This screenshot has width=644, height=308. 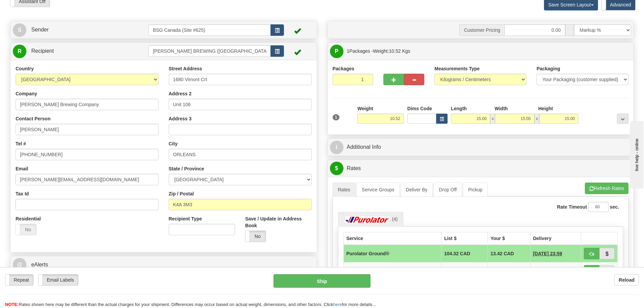 What do you see at coordinates (20, 30) in the screenshot?
I see `span: S` at bounding box center [20, 30].